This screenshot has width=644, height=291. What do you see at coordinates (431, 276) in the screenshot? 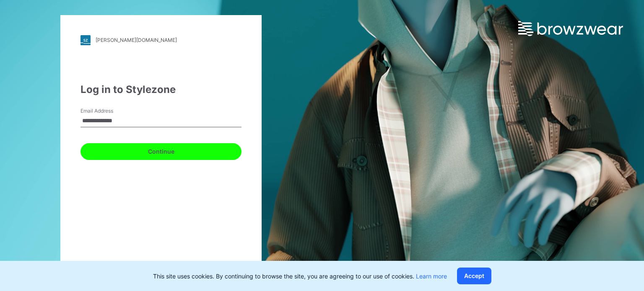
I see `a: Learn more` at bounding box center [431, 276].